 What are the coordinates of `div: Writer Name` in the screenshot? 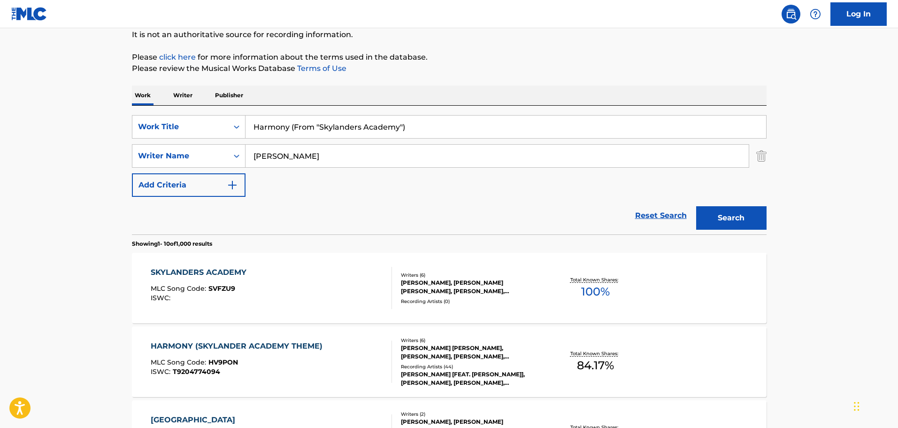 It's located at (180, 156).